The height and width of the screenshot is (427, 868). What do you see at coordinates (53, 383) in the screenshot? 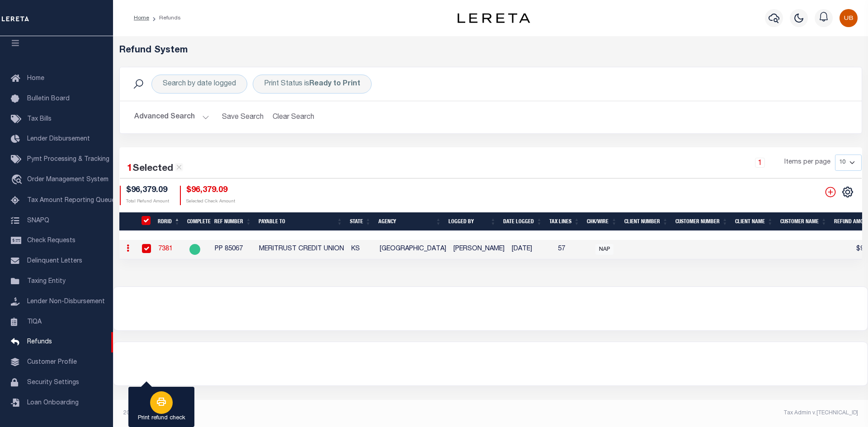
I see `span: Security Settings` at bounding box center [53, 383].